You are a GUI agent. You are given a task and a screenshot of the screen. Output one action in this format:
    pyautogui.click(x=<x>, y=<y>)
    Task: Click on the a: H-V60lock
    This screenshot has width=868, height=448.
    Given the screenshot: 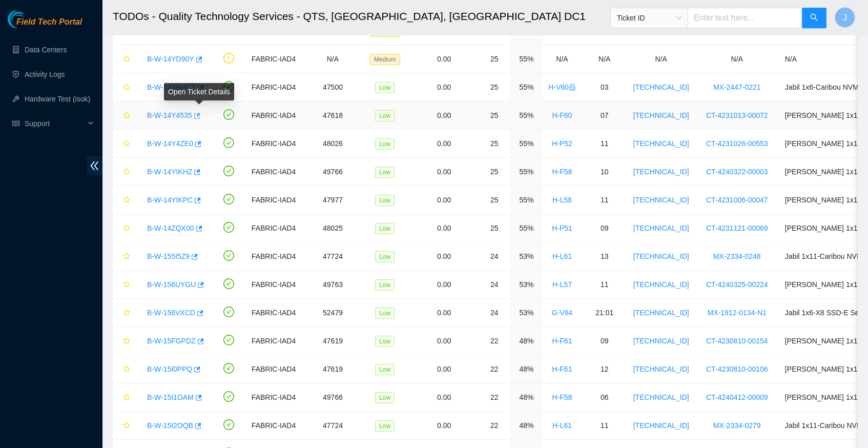 What is the action you would take?
    pyautogui.click(x=562, y=87)
    